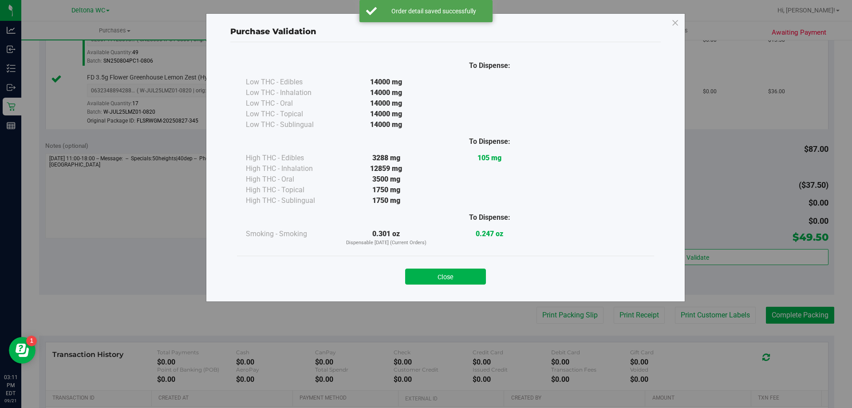  I want to click on strong: 0.247 oz, so click(489, 233).